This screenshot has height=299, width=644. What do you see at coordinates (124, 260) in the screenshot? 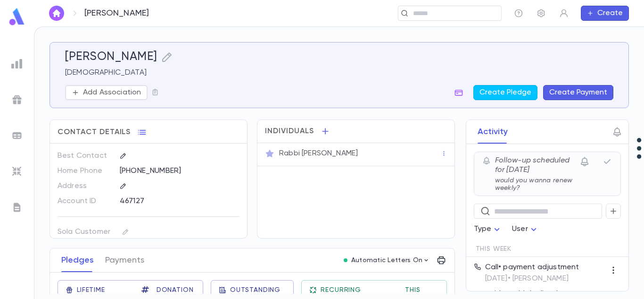
I see `button: Payments` at bounding box center [124, 260].